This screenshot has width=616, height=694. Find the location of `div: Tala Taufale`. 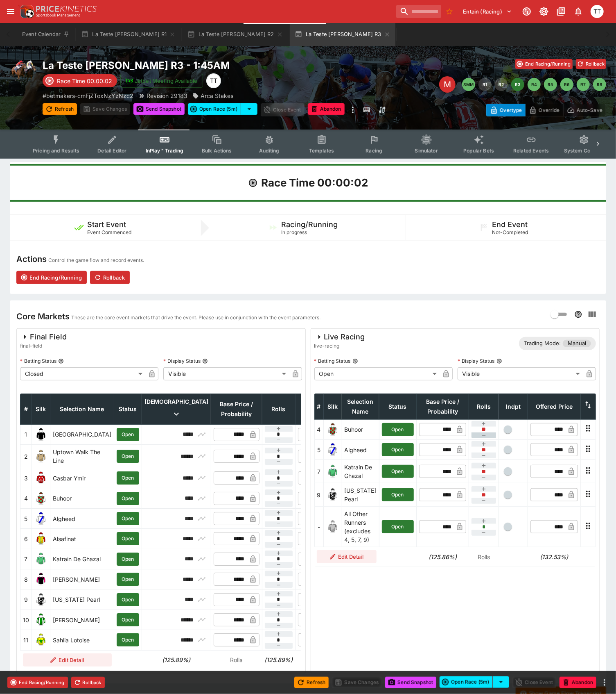

div: Tala Taufale is located at coordinates (598, 12).